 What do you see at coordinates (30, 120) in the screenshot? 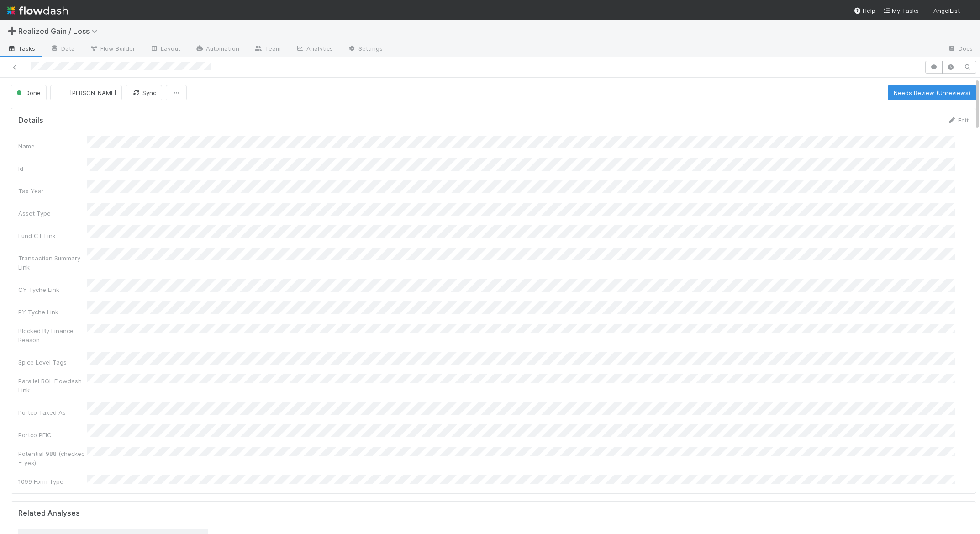
I see `h5: Details` at bounding box center [30, 120].